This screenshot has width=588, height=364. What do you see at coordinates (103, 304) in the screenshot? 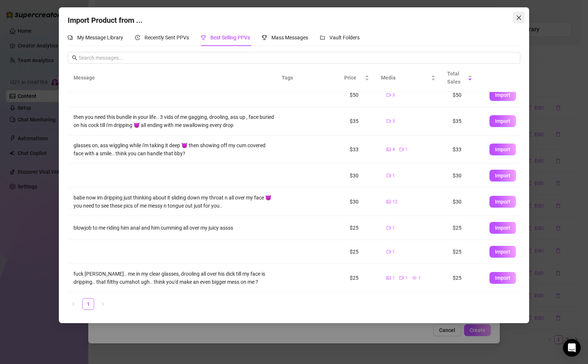
I see `span: right` at bounding box center [103, 304].